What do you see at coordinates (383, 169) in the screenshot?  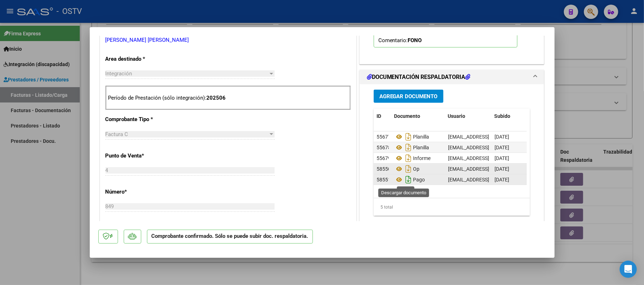 I see `span: 58550` at bounding box center [383, 169].